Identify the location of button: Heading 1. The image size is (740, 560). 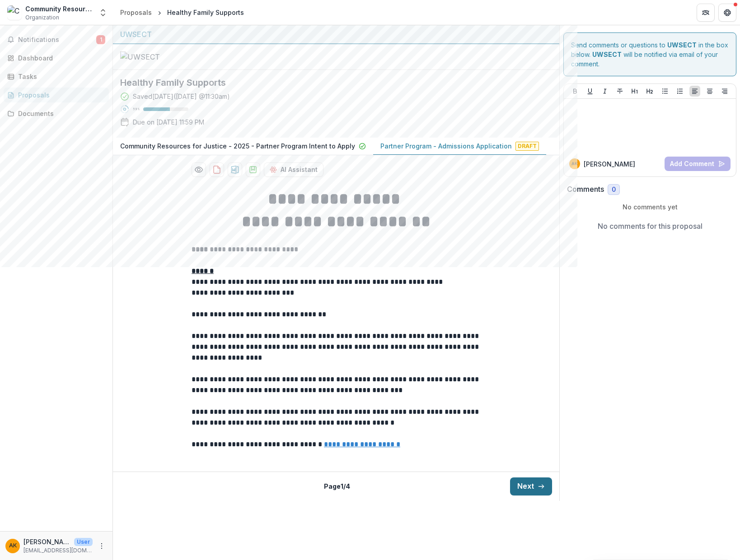
(634, 91).